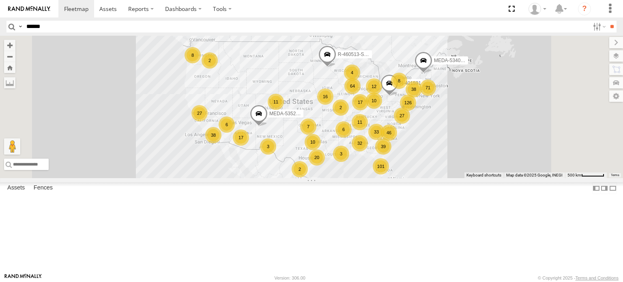  I want to click on label: Fences, so click(43, 188).